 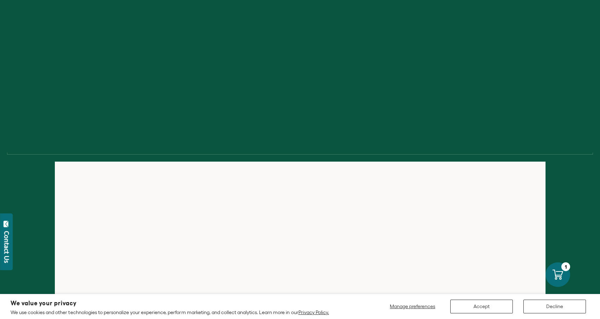 I want to click on h2: We value your privacy, so click(x=170, y=303).